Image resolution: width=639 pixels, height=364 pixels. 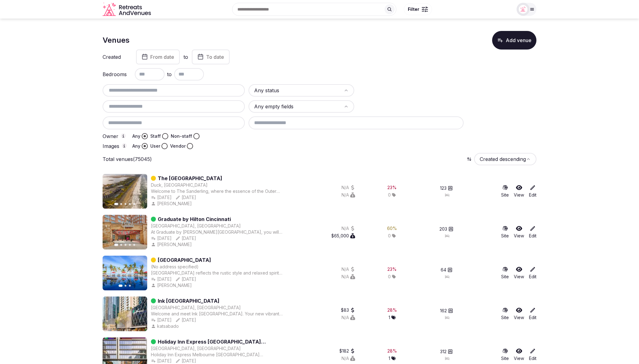 I want to click on button: Go to slide 2, so click(x=121, y=245).